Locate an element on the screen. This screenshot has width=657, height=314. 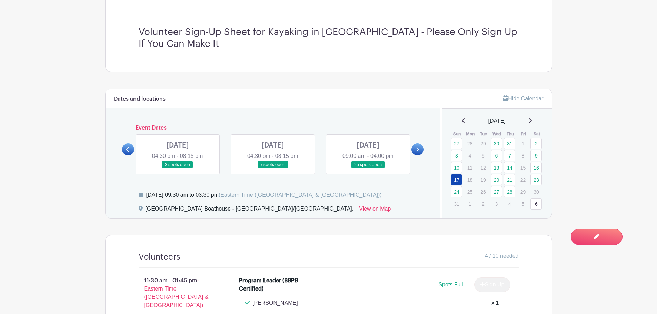
a: 28 is located at coordinates (510, 192).